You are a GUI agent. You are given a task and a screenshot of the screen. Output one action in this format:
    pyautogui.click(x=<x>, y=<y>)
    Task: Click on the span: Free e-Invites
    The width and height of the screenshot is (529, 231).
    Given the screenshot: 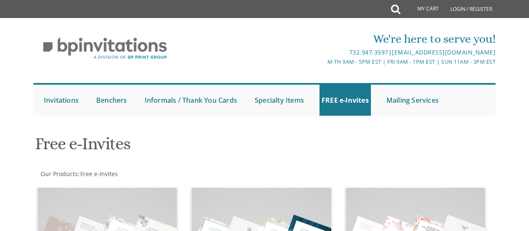 What is the action you would take?
    pyautogui.click(x=99, y=173)
    